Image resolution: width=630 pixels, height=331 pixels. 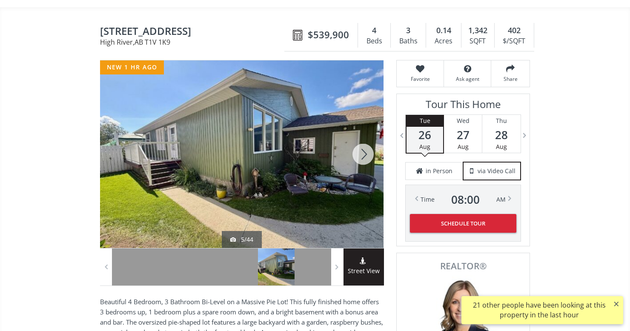 I want to click on span: 27, so click(x=463, y=135).